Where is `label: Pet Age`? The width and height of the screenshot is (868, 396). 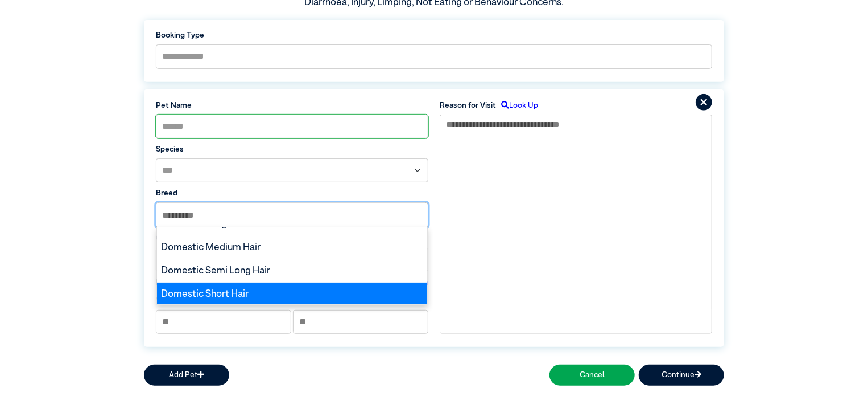
label: Pet Age is located at coordinates (171, 282).